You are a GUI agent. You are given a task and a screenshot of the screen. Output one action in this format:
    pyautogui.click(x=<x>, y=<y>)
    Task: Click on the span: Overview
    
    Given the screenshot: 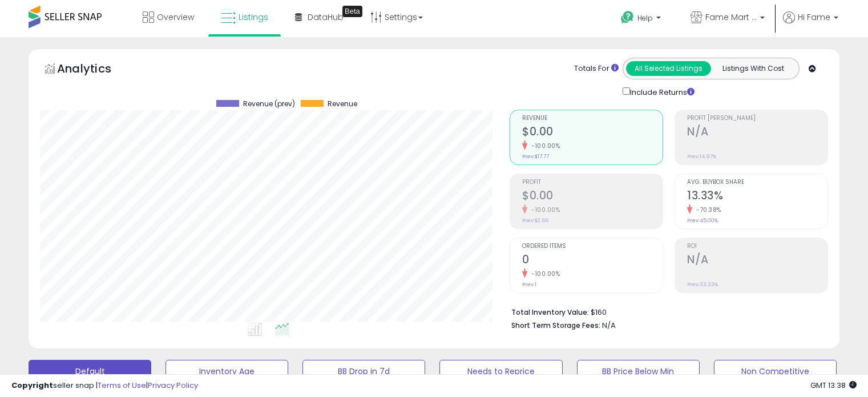 What is the action you would take?
    pyautogui.click(x=175, y=17)
    